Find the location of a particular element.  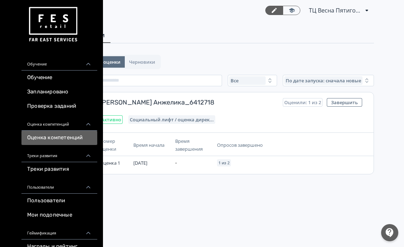

a: Пользователи is located at coordinates (59, 201).